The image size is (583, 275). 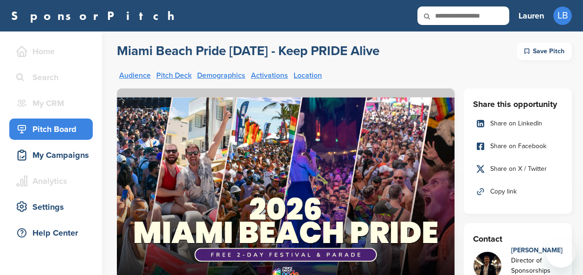 I want to click on a: Pitch Board, so click(x=51, y=129).